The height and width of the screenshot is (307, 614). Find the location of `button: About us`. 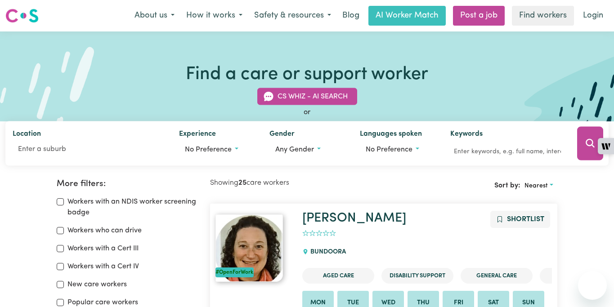

button: About us is located at coordinates (154, 16).